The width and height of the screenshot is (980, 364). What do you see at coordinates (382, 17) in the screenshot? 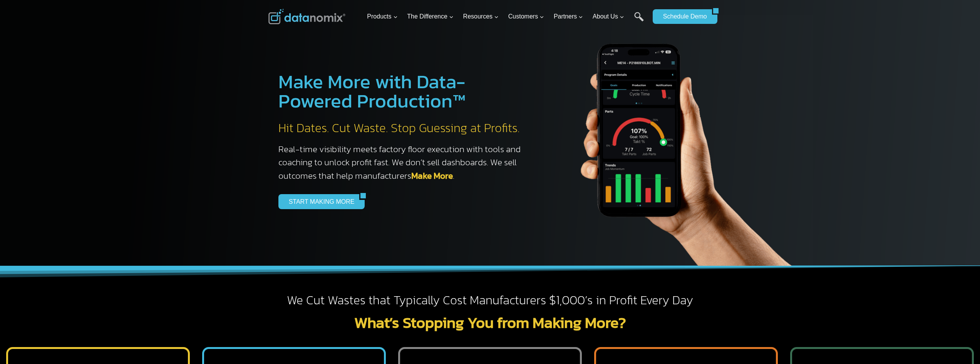
I see `span: Products` at bounding box center [382, 17].